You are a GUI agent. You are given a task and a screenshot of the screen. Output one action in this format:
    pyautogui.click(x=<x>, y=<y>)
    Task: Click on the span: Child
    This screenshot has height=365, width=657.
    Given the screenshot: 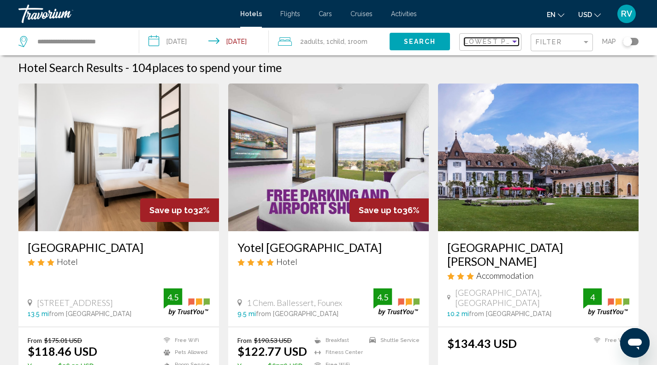 What is the action you would take?
    pyautogui.click(x=337, y=41)
    